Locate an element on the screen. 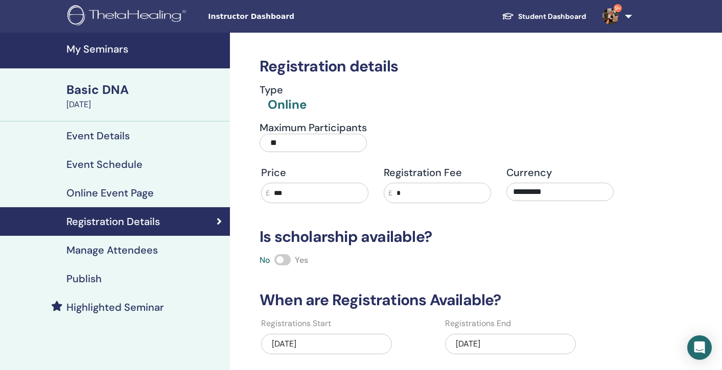 The height and width of the screenshot is (370, 722). h3: When are Registrations Available? is located at coordinates (437, 300).